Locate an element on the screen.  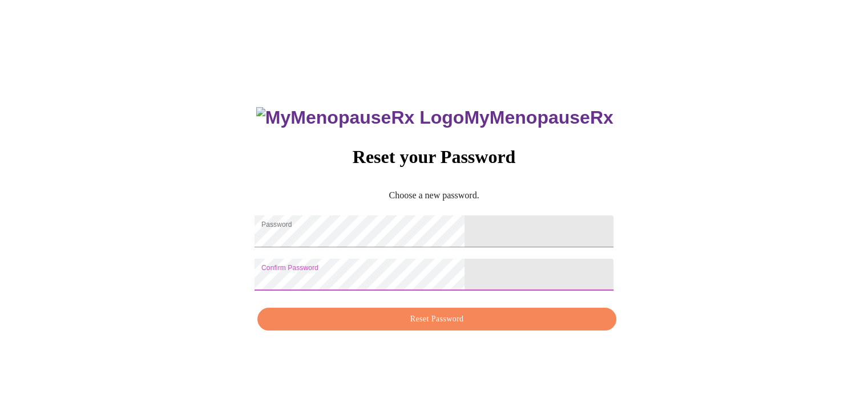
img: MyMenopauseRx Logo is located at coordinates (360, 118).